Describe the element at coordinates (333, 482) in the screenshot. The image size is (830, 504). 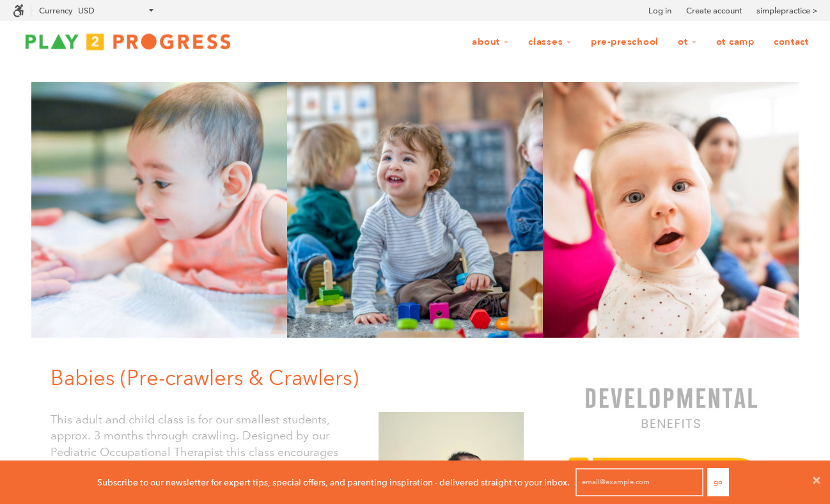
I see `p: Subscribe to our newsletter for expert tips, special offers, and parenting inspiration - delivere...` at that location.